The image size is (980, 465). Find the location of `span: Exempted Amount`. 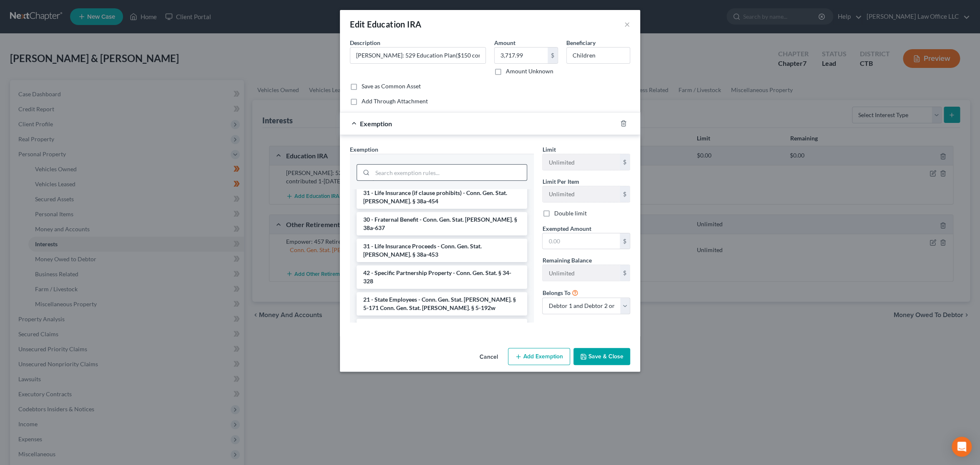

span: Exempted Amount is located at coordinates (566, 228).